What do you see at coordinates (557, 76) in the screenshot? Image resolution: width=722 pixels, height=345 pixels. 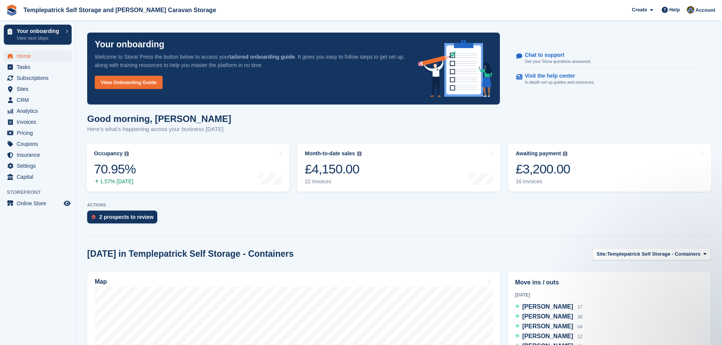 I see `p: Visit the help center` at bounding box center [557, 76].